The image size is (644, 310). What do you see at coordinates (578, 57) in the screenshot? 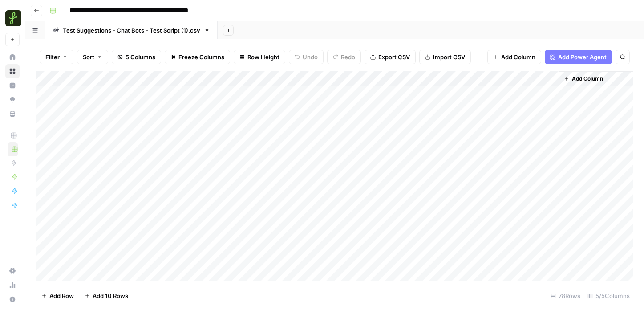
I see `button: Add Power Agent` at bounding box center [578, 57].